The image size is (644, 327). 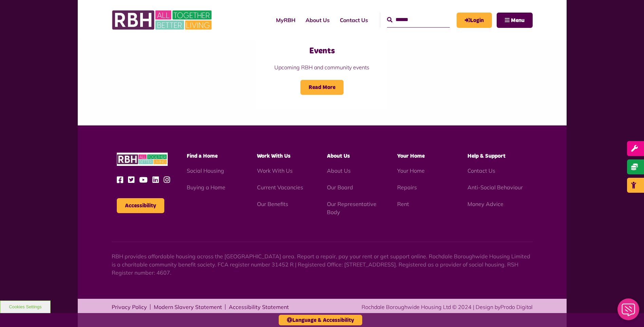 What do you see at coordinates (514, 20) in the screenshot?
I see `button: Navigation` at bounding box center [514, 20].